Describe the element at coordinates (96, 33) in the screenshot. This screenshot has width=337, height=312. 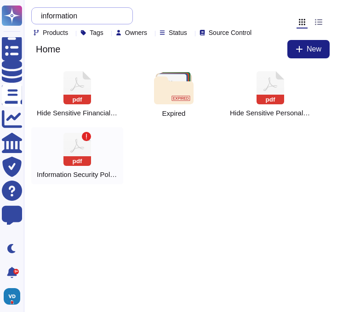
I see `span: Tags` at that location.